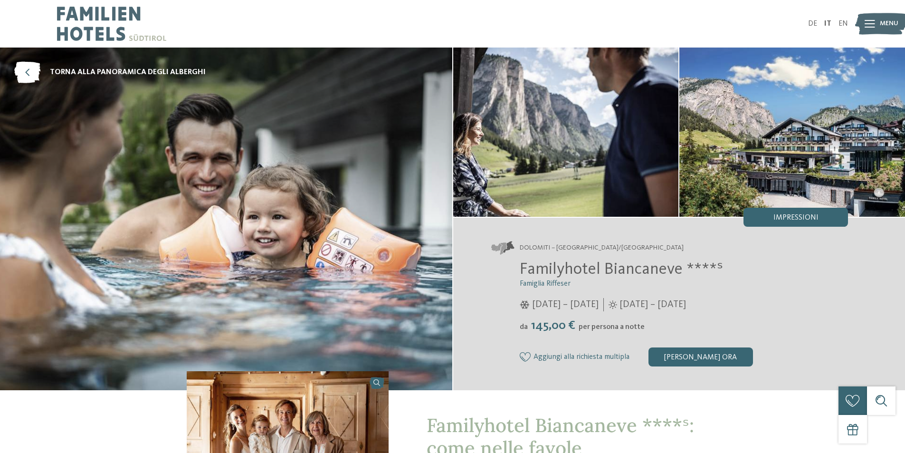  Describe the element at coordinates (827, 24) in the screenshot. I see `a: IT` at that location.